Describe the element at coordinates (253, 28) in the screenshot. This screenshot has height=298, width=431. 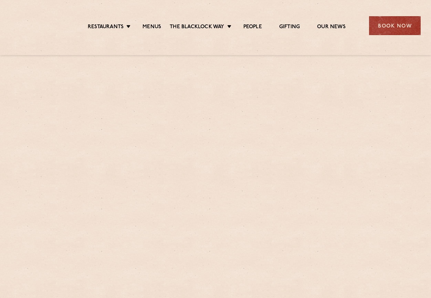
I see `a: People` at that location.